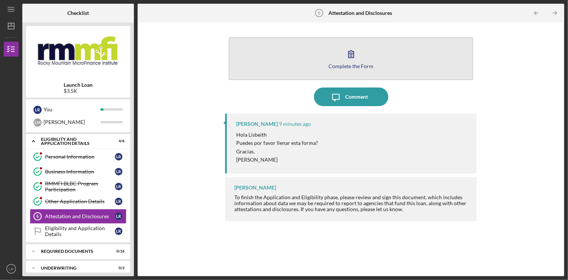 The image size is (568, 280). What do you see at coordinates (277, 143) in the screenshot?
I see `p: Puedes por favor llenar esta forma?` at bounding box center [277, 143].